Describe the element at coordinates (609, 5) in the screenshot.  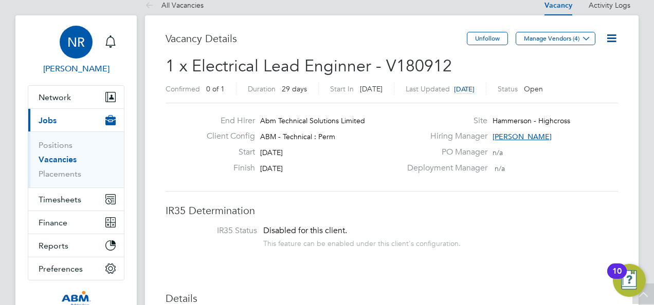
I see `a: Activity Logs` at that location.